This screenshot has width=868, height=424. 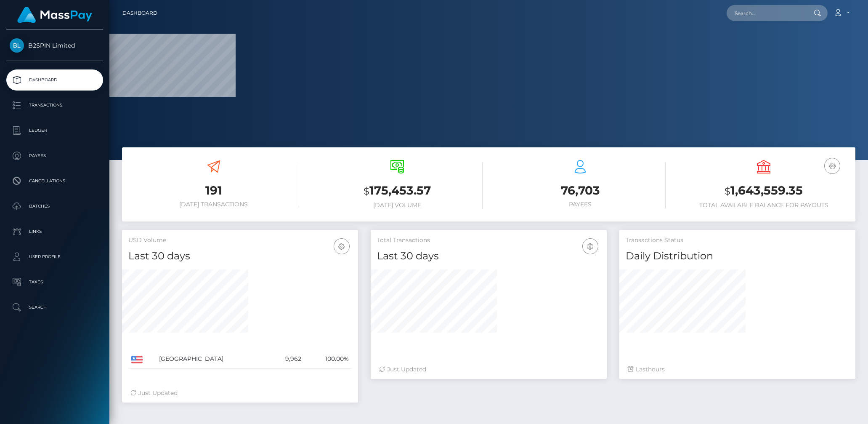 What do you see at coordinates (137, 360) in the screenshot?
I see `img: US.png` at bounding box center [137, 360].